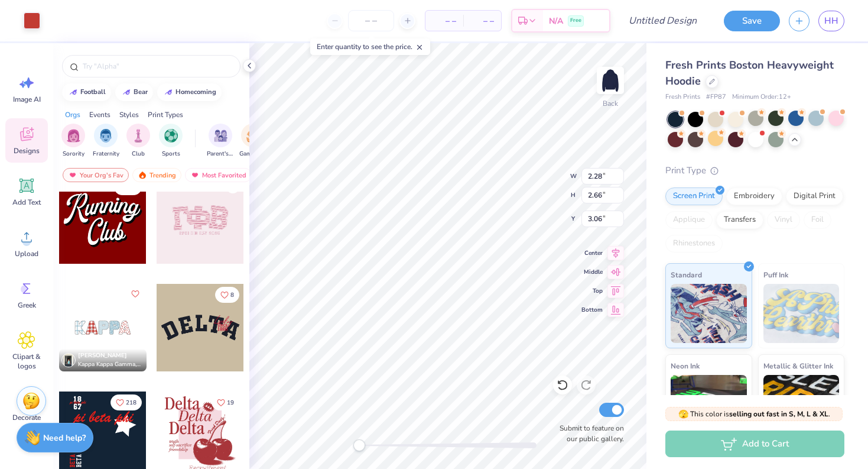  I want to click on span: Standard, so click(686, 274).